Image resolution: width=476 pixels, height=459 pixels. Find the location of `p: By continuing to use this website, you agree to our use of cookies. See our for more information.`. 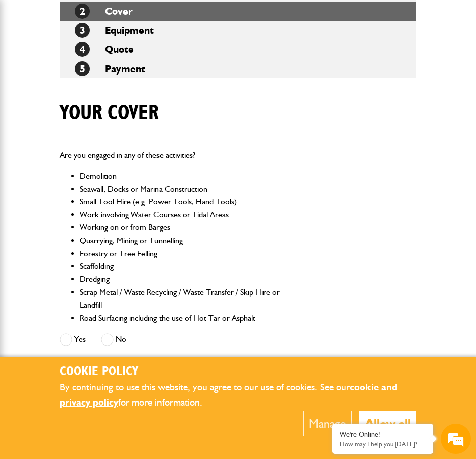

p: By continuing to use this website, you agree to our use of cookies. See our for more information. is located at coordinates (238, 395).